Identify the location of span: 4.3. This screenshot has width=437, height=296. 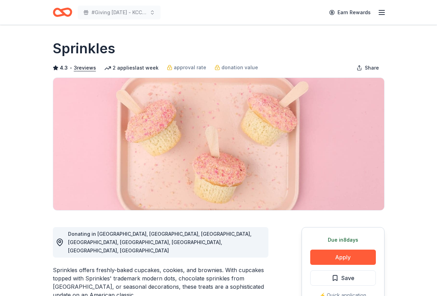
(64, 68).